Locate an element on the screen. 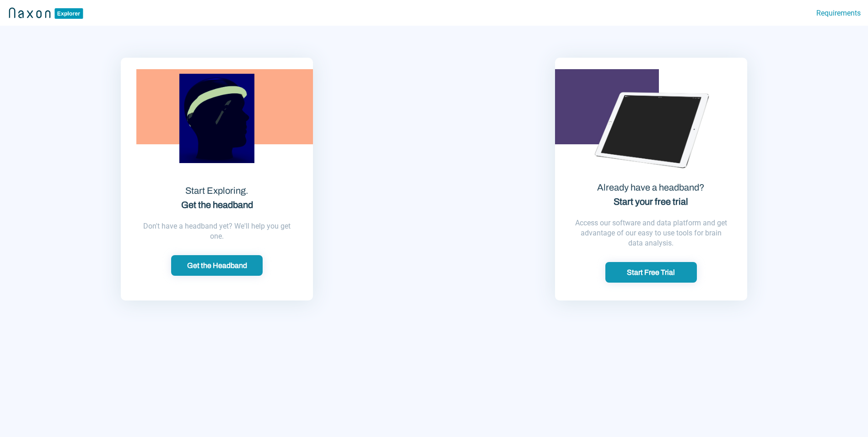 This screenshot has width=868, height=437. img: landing_second_rectangle.png is located at coordinates (607, 107).